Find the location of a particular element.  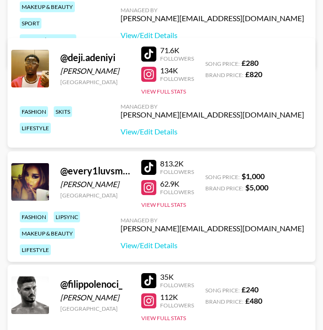

div: skits is located at coordinates (63, 112).